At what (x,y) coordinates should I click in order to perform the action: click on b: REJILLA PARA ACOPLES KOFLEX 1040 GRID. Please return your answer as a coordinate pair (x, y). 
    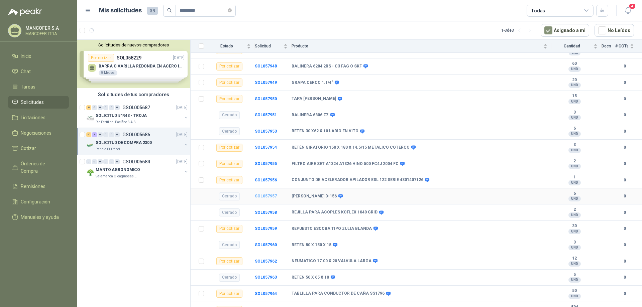
    Looking at the image, I should click on (334, 213).